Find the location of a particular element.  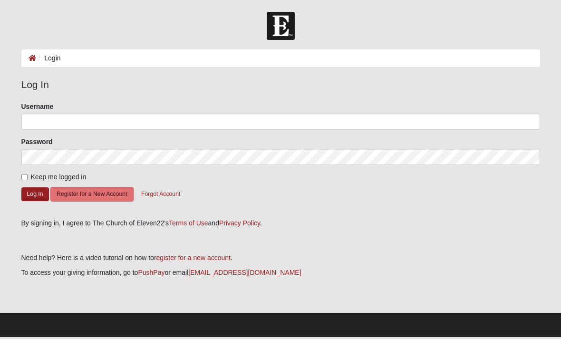

a: Terms of Use is located at coordinates (188, 223).